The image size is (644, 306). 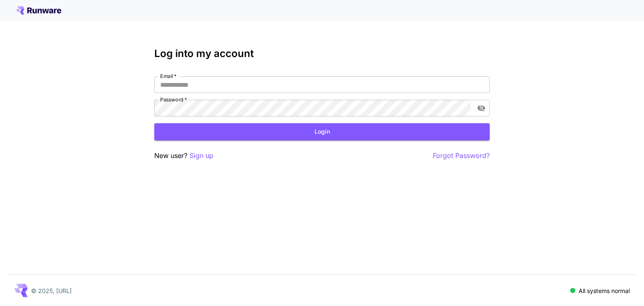 I want to click on button: toggle password visibility, so click(x=481, y=108).